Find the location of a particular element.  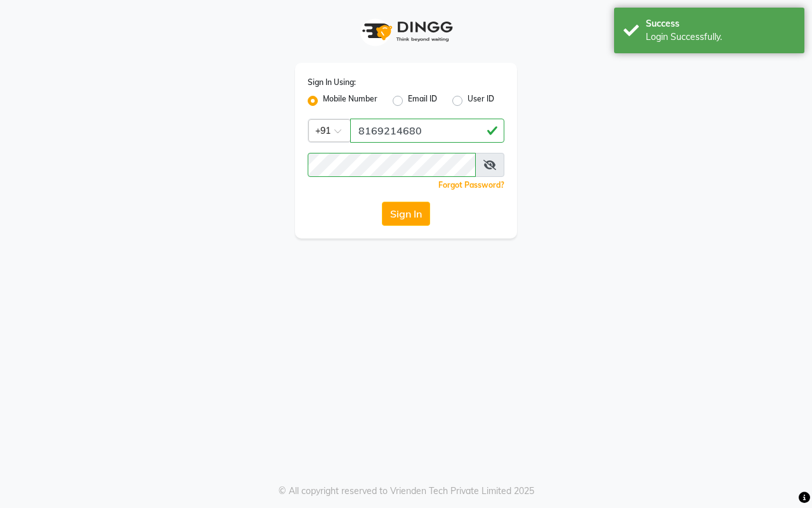

button: Sign In is located at coordinates (406, 214).